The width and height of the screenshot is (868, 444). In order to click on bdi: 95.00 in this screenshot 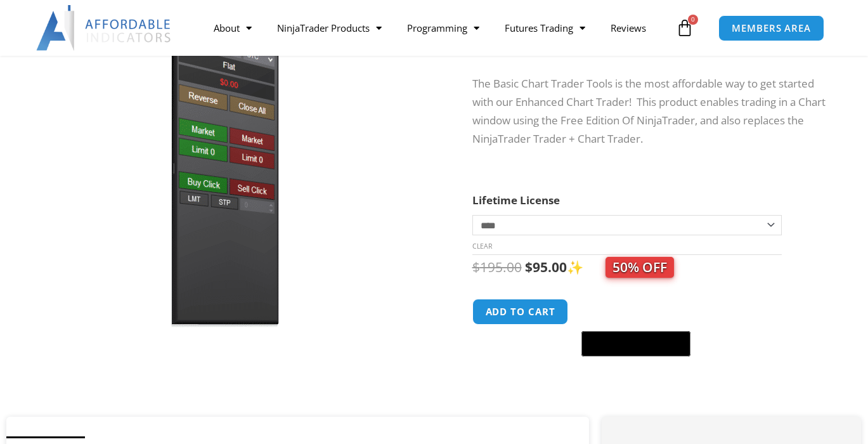, I will do `click(546, 268)`.